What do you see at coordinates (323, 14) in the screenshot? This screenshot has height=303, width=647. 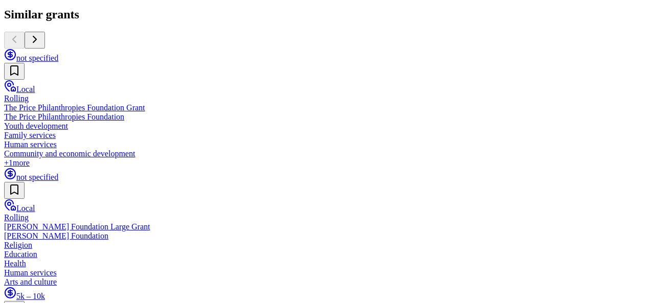 I see `div: Similar grants` at bounding box center [323, 14].